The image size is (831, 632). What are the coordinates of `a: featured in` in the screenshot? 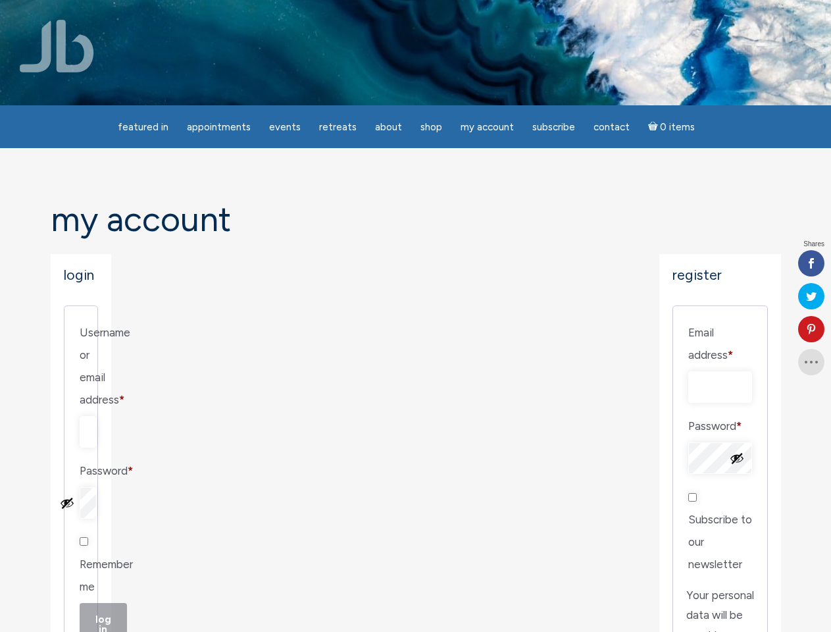 It's located at (143, 127).